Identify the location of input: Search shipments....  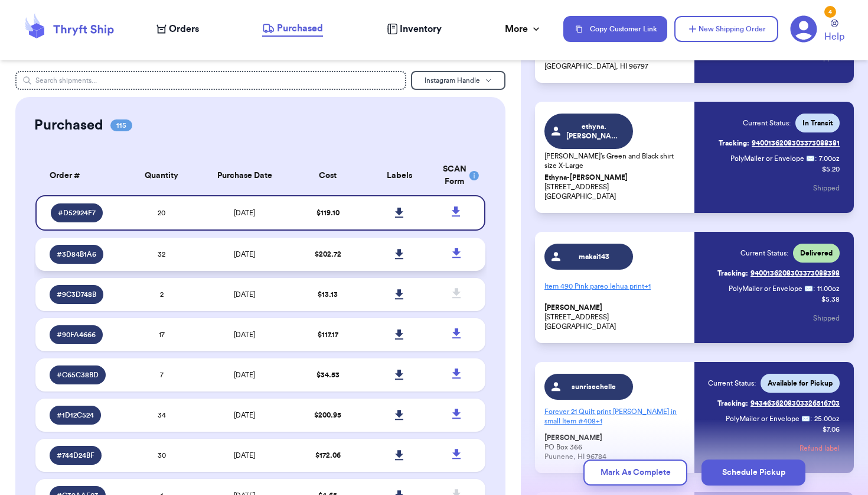
(211, 81).